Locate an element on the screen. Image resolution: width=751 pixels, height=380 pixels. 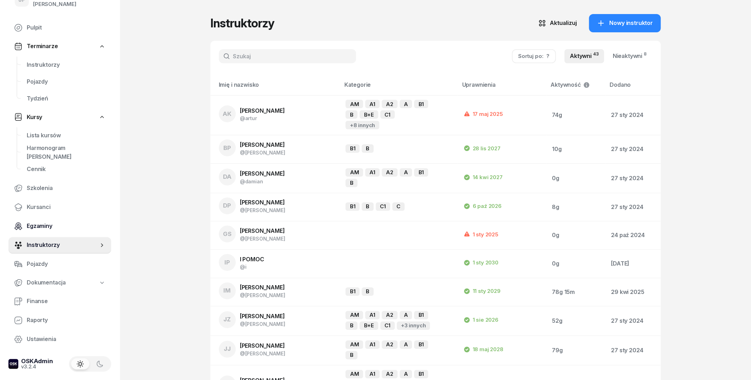
span: Terminarze is located at coordinates (42, 46).